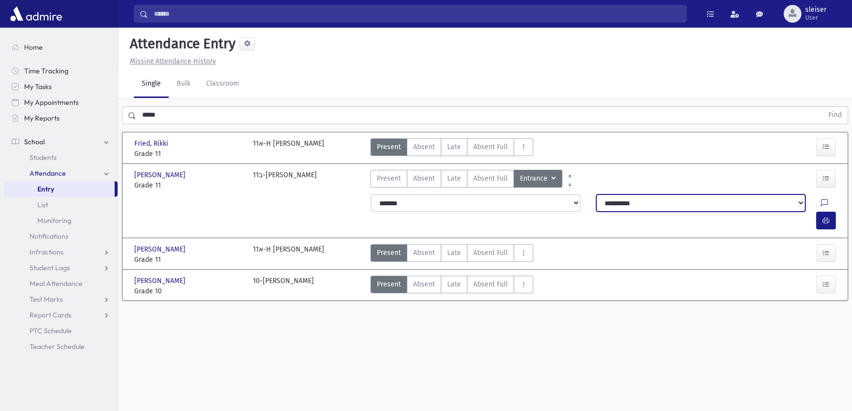 The height and width of the screenshot is (411, 852). Describe the element at coordinates (61, 236) in the screenshot. I see `a: Notifications` at that location.